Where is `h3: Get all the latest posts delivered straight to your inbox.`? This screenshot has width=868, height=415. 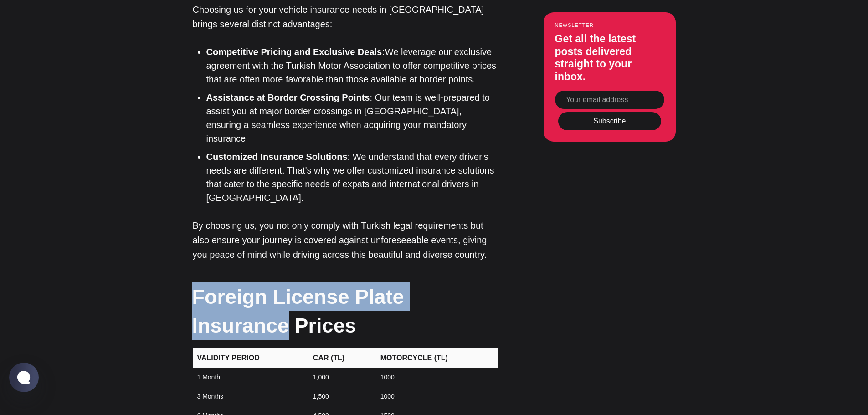
h3: Get all the latest posts delivered straight to your inbox. is located at coordinates (610, 58).